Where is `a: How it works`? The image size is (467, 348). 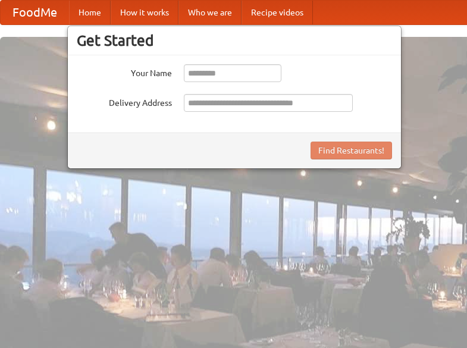
a: How it works is located at coordinates (144, 12).